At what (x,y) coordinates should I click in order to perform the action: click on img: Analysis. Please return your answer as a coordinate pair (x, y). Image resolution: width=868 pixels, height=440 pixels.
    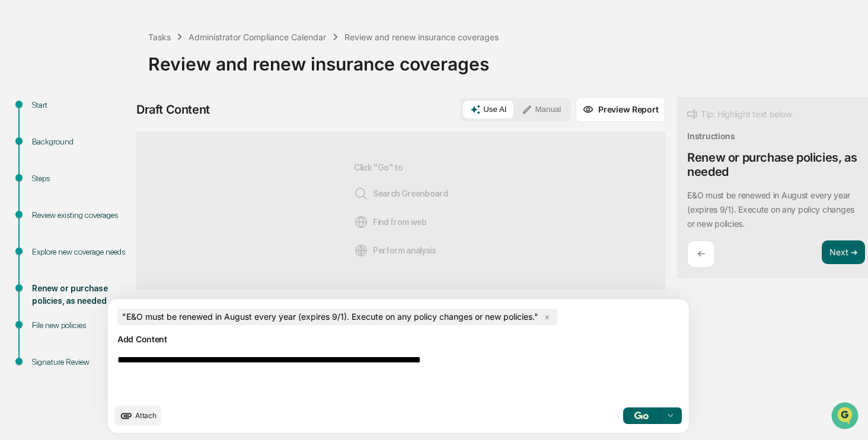
    Looking at the image, I should click on (361, 251).